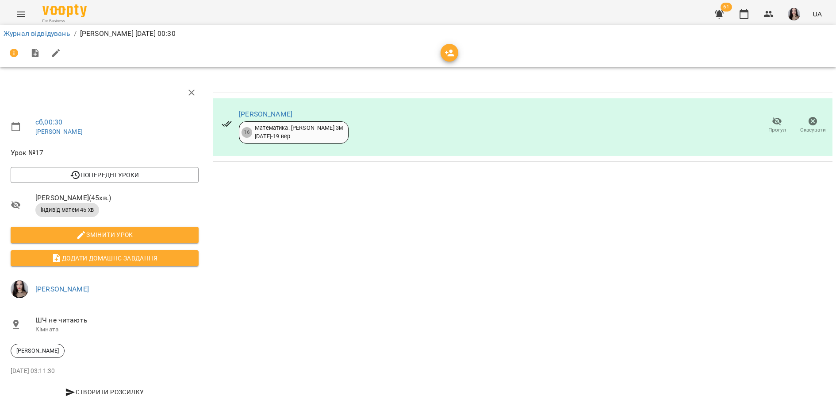  What do you see at coordinates (817, 14) in the screenshot?
I see `span: UA` at bounding box center [817, 14].